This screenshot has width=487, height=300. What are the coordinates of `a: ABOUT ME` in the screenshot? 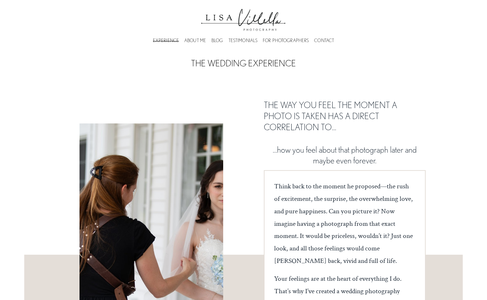 It's located at (195, 41).